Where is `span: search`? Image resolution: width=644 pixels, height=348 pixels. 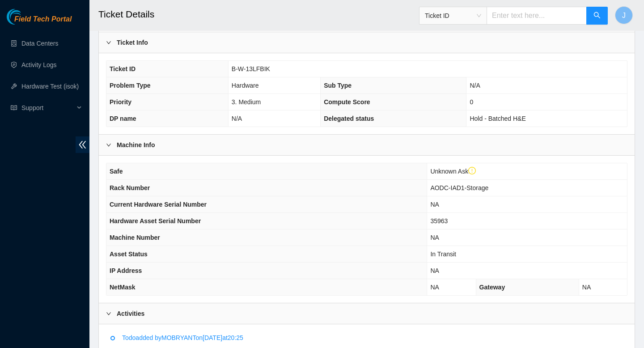
span: search is located at coordinates (597, 16).